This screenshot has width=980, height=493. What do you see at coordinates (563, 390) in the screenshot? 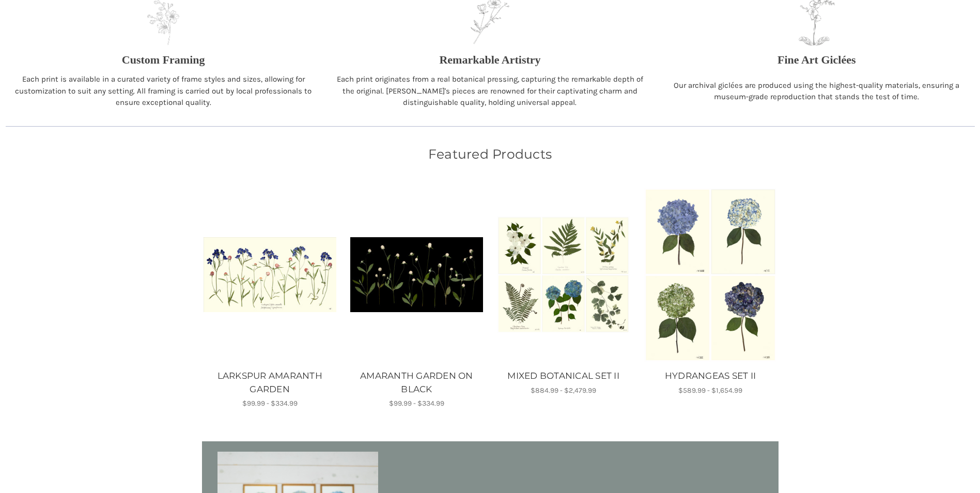
I see `span: $884.99 - $2,479.99` at bounding box center [563, 390].